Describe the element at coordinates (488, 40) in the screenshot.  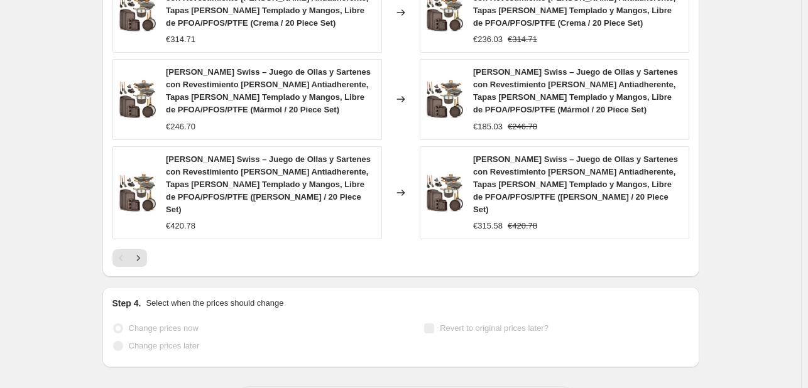
I see `div: €236.03` at that location.